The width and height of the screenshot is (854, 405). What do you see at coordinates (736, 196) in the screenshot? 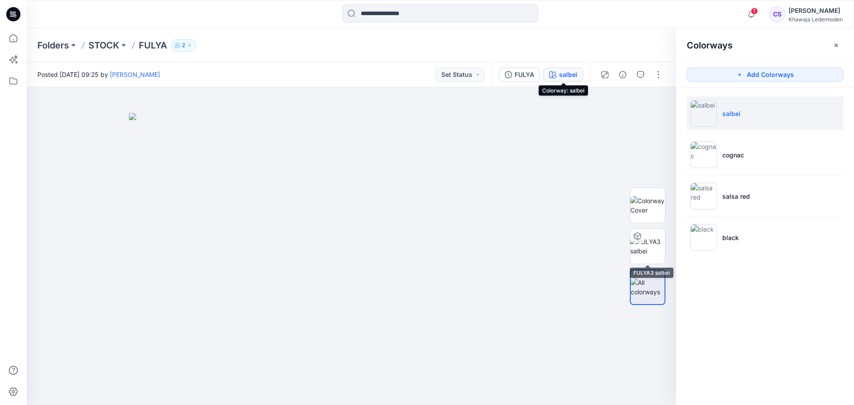
I see `p: salsa red` at bounding box center [736, 196].